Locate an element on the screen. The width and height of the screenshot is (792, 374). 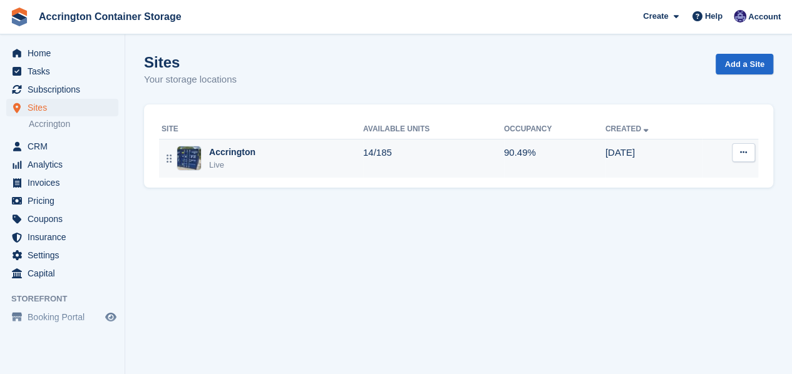
th: Site is located at coordinates (261, 130).